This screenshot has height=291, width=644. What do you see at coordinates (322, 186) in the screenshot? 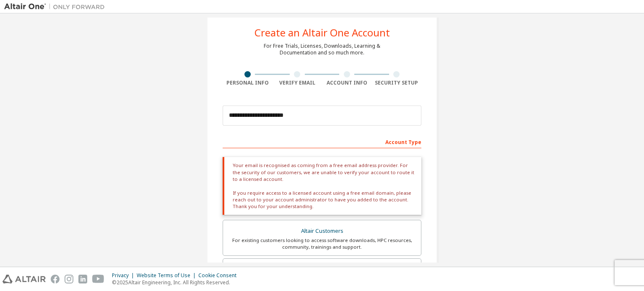
I see `div: Your email is recognised as coming from a free email address provider. For the security of our cu...` at bounding box center [322, 186].